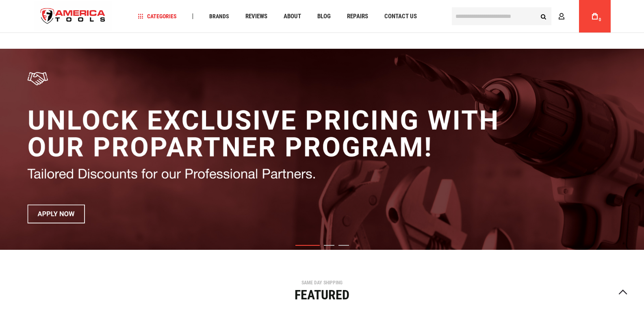 Image resolution: width=644 pixels, height=314 pixels. What do you see at coordinates (600, 20) in the screenshot?
I see `span: 0` at bounding box center [600, 20].